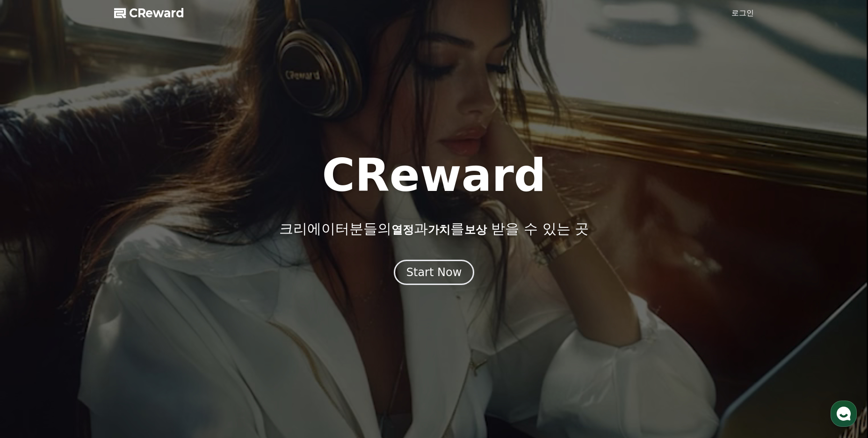  Describe the element at coordinates (434, 229) in the screenshot. I see `p: 크리에이터분들의 과 를 받을 수 있는 곳` at that location.